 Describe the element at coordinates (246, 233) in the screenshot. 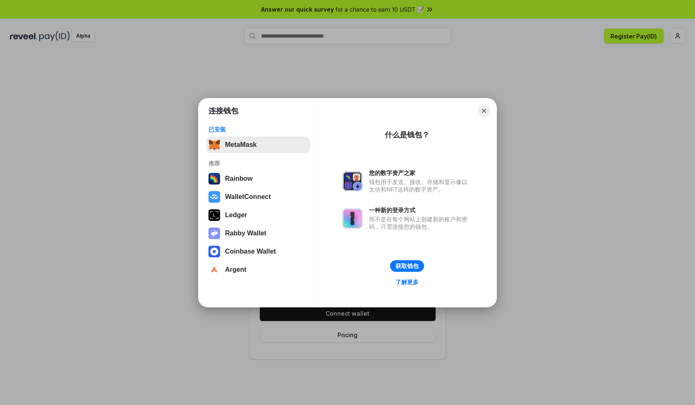

I see `div: Rabby Wallet` at that location.